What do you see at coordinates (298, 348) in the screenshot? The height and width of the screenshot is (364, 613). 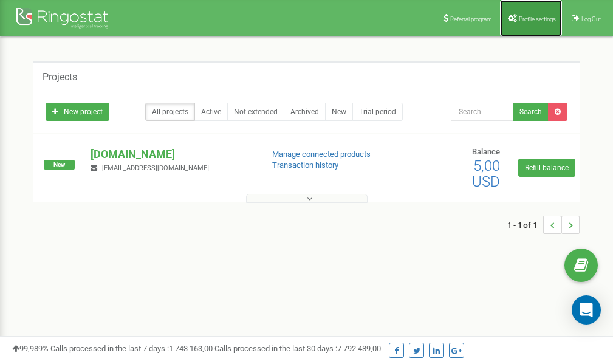 I see `span: Calls processed in the last 30 days :` at bounding box center [298, 348].